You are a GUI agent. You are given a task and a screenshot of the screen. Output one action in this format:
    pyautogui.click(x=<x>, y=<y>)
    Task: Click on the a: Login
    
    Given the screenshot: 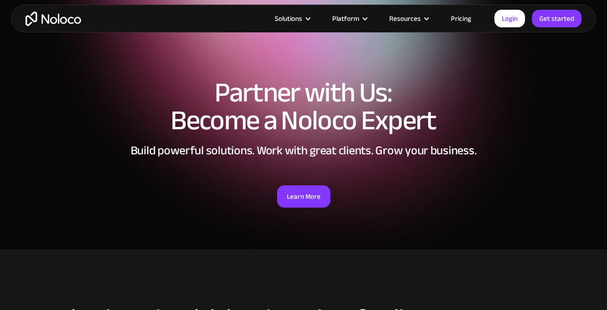 What is the action you would take?
    pyautogui.click(x=510, y=19)
    